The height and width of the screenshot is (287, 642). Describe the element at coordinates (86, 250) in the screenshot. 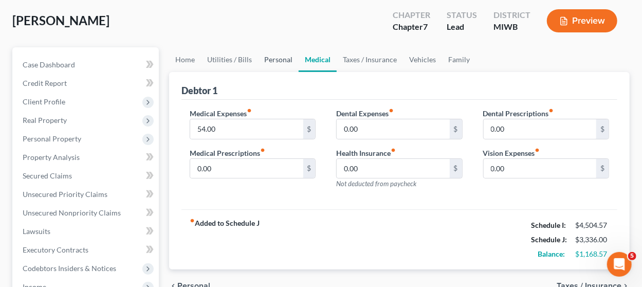

I see `a: Executory Contracts` at that location.